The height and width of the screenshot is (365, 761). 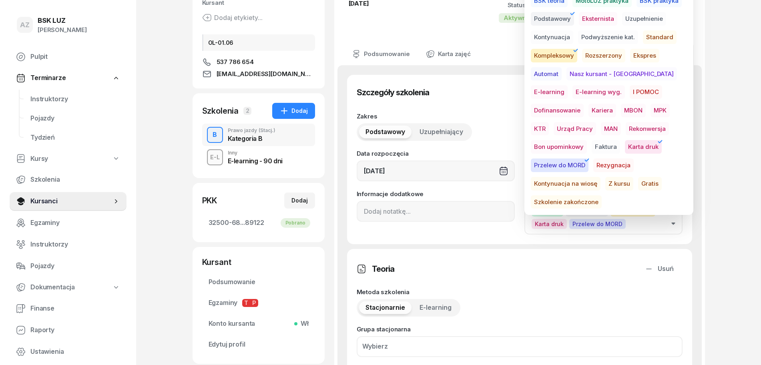 What do you see at coordinates (650, 184) in the screenshot?
I see `span: Gratis` at bounding box center [650, 184].